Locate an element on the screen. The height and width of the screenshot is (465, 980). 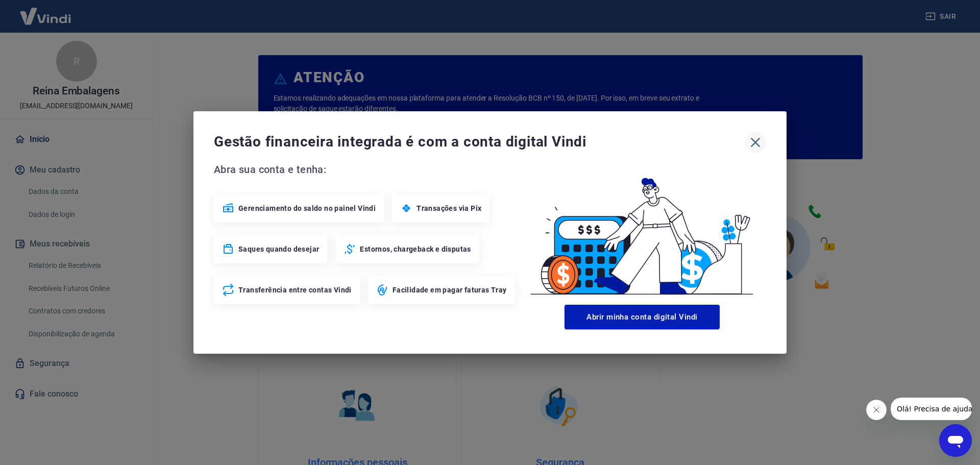
img: Good Billing is located at coordinates (642, 230).